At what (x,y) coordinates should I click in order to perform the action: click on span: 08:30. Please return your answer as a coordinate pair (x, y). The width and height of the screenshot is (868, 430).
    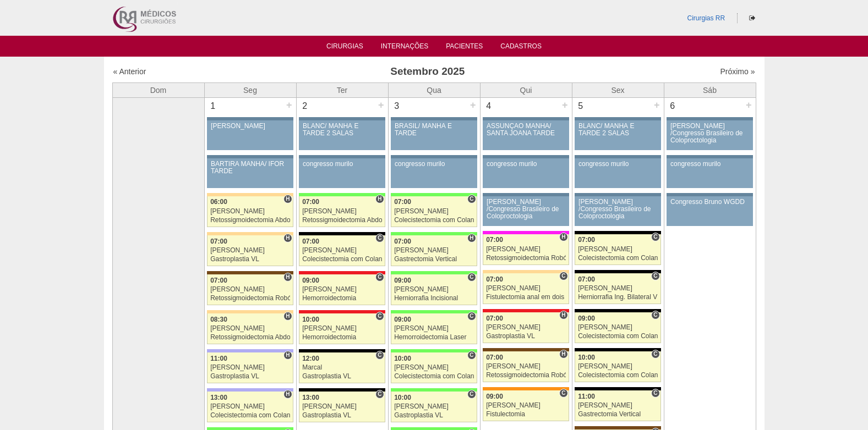
    Looking at the image, I should click on (219, 319).